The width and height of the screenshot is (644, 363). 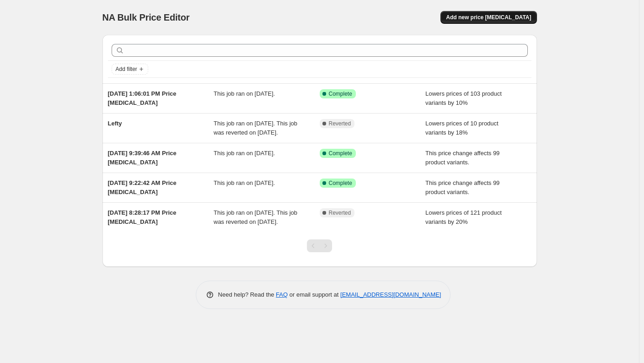 What do you see at coordinates (126, 69) in the screenshot?
I see `span: Add filter` at bounding box center [126, 69].